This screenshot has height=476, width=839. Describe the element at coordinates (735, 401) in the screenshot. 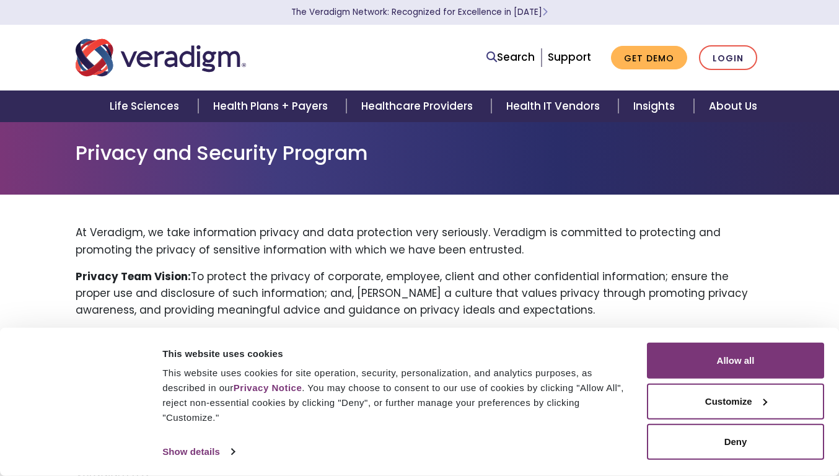

I see `button: Customize` at that location.